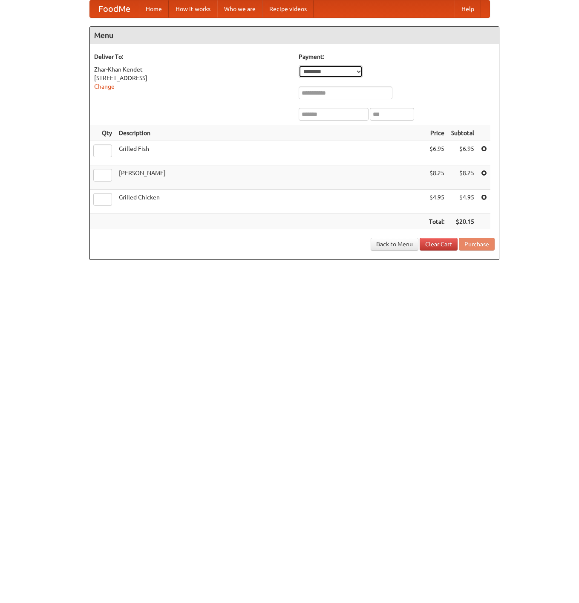 The width and height of the screenshot is (579, 603). What do you see at coordinates (288, 9) in the screenshot?
I see `a: Recipe videos` at bounding box center [288, 9].